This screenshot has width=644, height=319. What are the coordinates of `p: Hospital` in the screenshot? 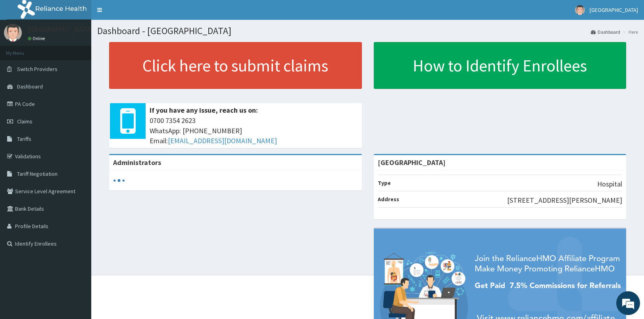 It's located at (610, 185).